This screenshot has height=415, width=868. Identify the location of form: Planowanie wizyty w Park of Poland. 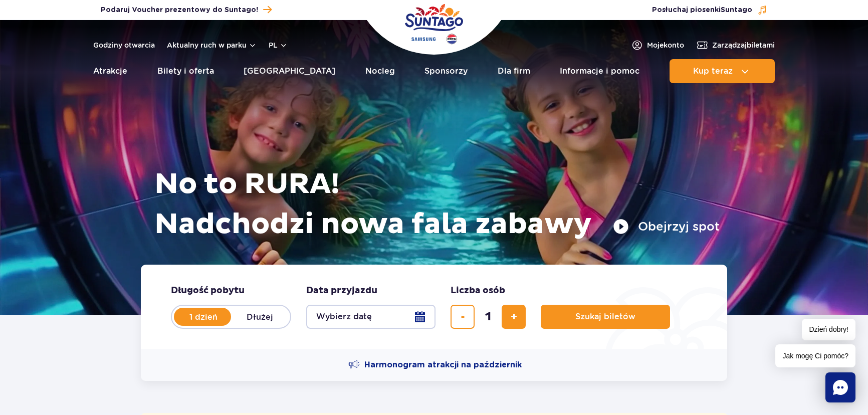
(434, 306).